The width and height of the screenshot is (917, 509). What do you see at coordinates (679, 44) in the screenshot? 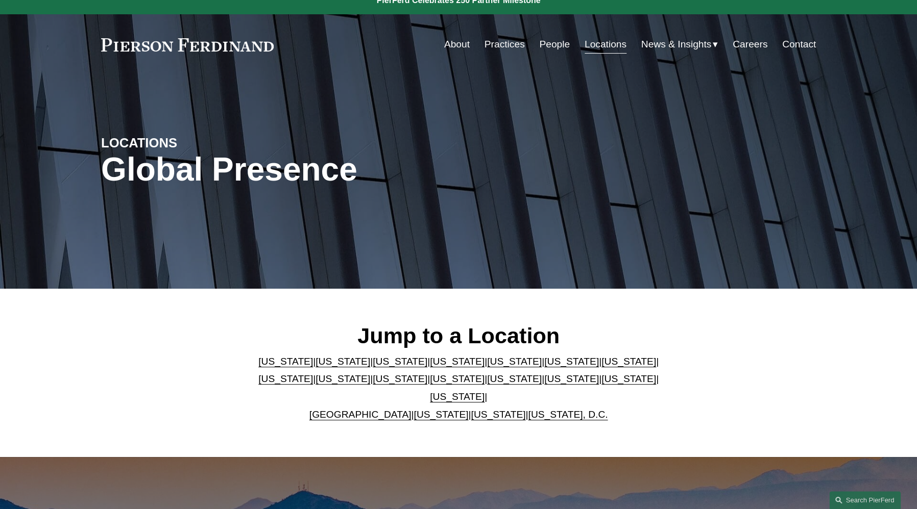
I see `a: folder dropdown` at bounding box center [679, 44].